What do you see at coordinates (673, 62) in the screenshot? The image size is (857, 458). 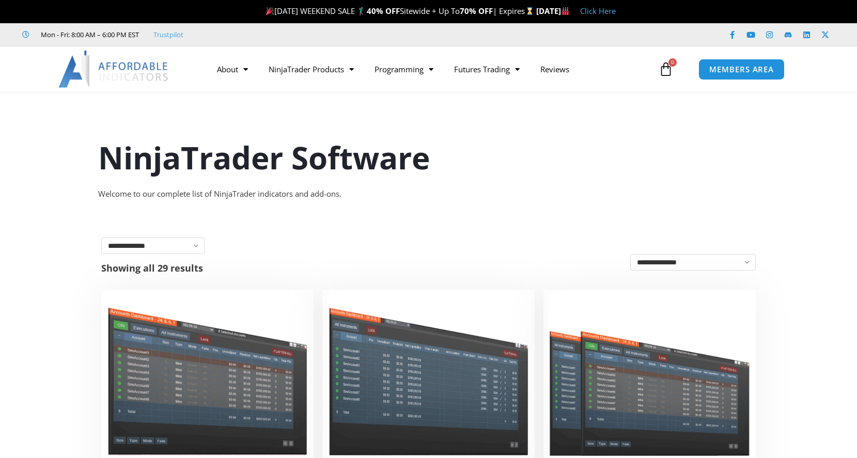 I see `span: 0` at bounding box center [673, 62].